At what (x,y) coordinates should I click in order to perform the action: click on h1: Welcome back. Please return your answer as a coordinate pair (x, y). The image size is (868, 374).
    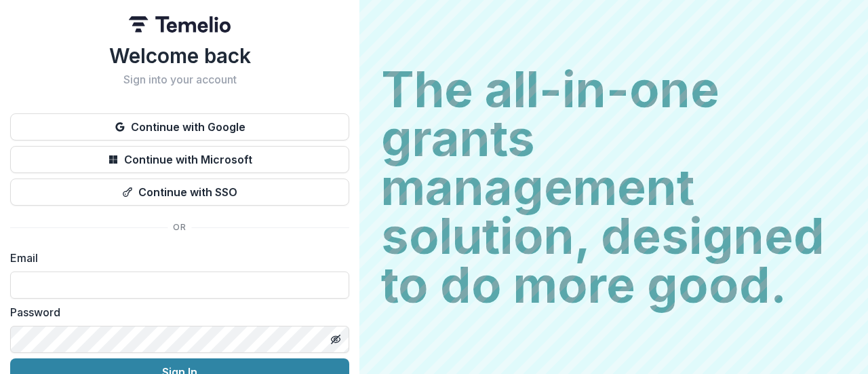
    Looking at the image, I should click on (179, 56).